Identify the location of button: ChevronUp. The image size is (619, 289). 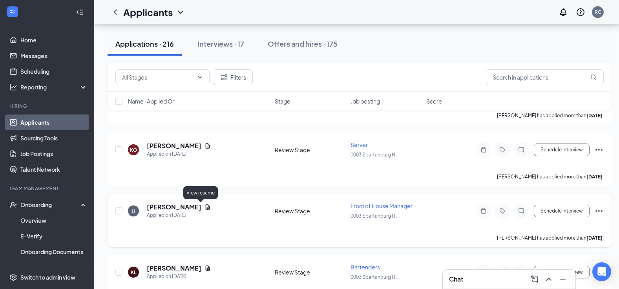
(549, 279).